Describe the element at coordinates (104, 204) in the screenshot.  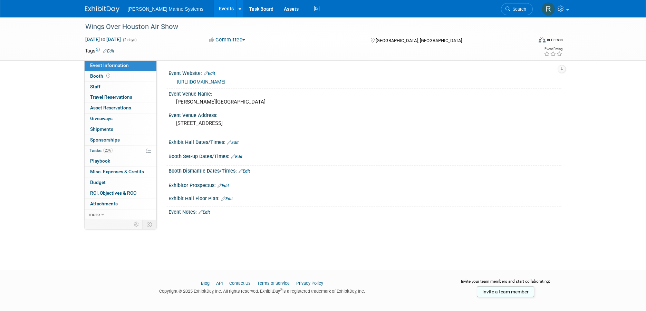
I see `span: Attachments` at that location.